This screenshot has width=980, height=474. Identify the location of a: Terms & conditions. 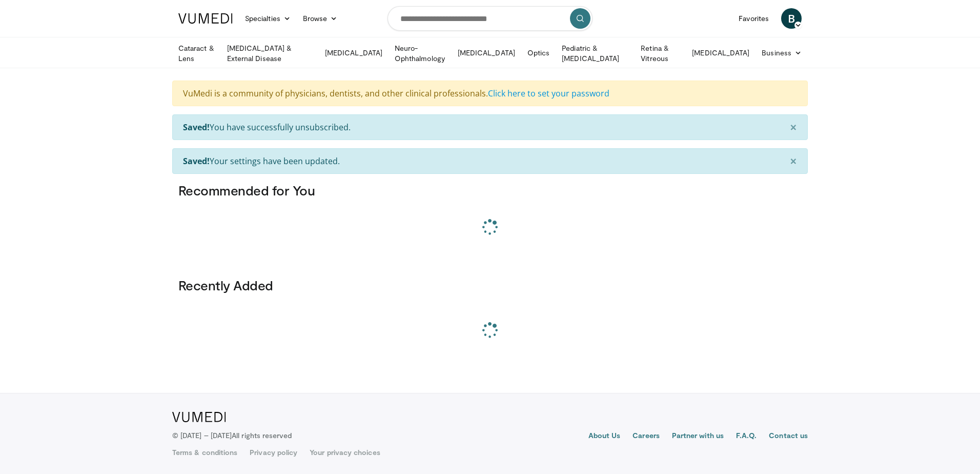
(204, 452).